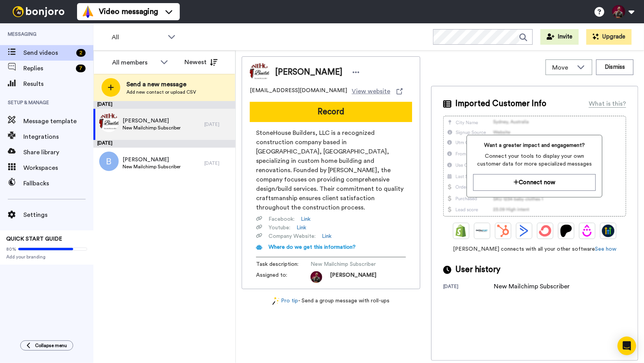 This screenshot has height=363, width=644. I want to click on a: View website, so click(377, 92).